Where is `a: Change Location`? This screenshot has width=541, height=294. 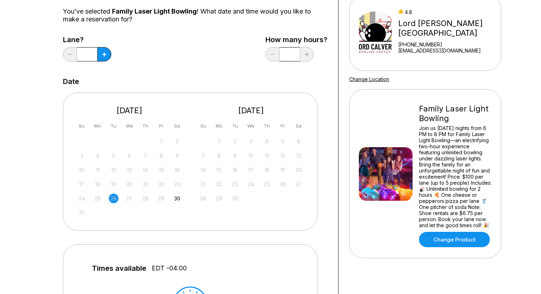
a: Change Location is located at coordinates (369, 79).